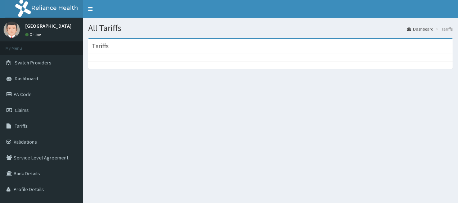 This screenshot has height=203, width=458. What do you see at coordinates (444, 29) in the screenshot?
I see `li: Tariffs` at bounding box center [444, 29].